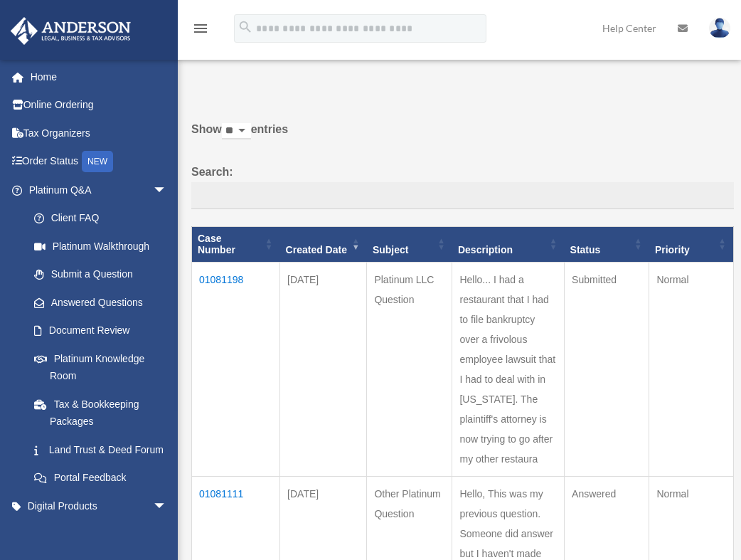 The height and width of the screenshot is (560, 741). Describe the element at coordinates (410, 369) in the screenshot. I see `td: Platinum LLC Question` at that location.